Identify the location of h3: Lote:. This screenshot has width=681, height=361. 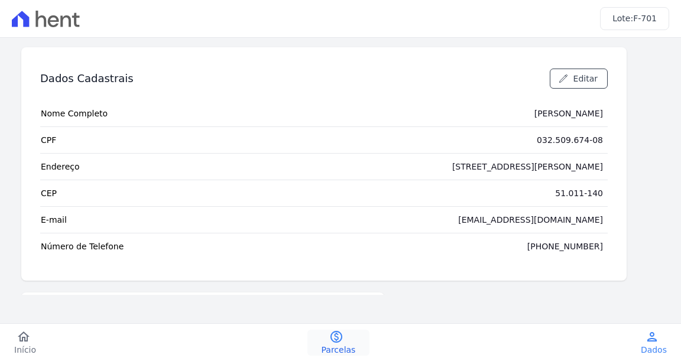
(634, 18).